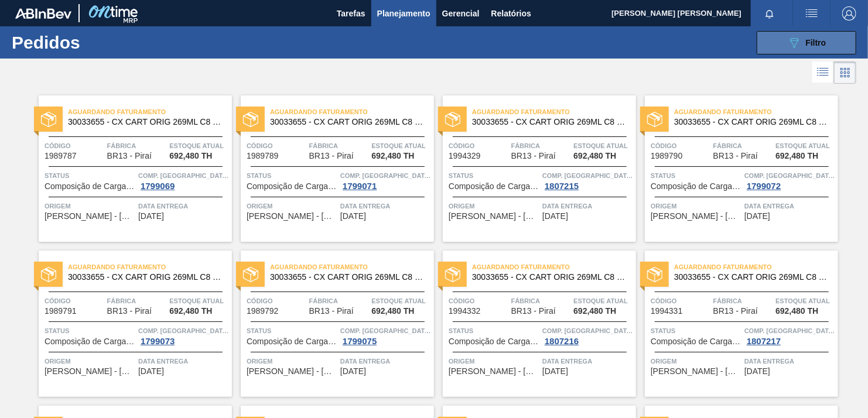 The height and width of the screenshot is (418, 868). Describe the element at coordinates (151, 371) in the screenshot. I see `span: 27/08/2025` at that location.